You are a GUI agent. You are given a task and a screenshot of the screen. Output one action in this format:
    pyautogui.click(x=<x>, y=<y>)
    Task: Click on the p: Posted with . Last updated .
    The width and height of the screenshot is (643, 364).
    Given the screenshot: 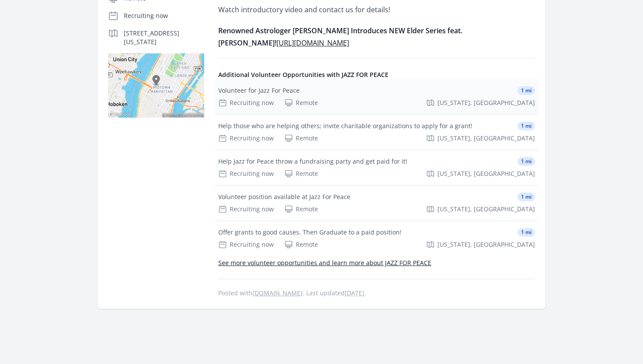 What is the action you would take?
    pyautogui.click(x=377, y=293)
    